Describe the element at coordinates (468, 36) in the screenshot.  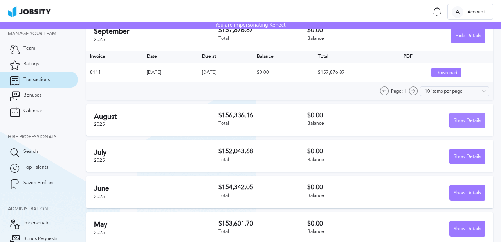
I see `div: Hide Details` at that location.